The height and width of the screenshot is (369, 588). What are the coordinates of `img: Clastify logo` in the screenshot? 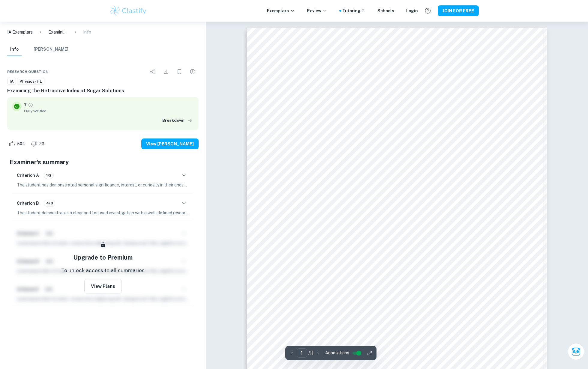 It's located at (128, 10).